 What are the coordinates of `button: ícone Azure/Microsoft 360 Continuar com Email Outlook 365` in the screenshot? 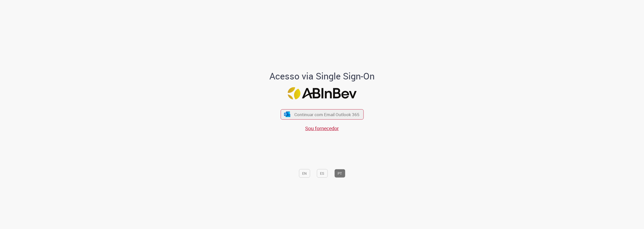 It's located at (322, 114).